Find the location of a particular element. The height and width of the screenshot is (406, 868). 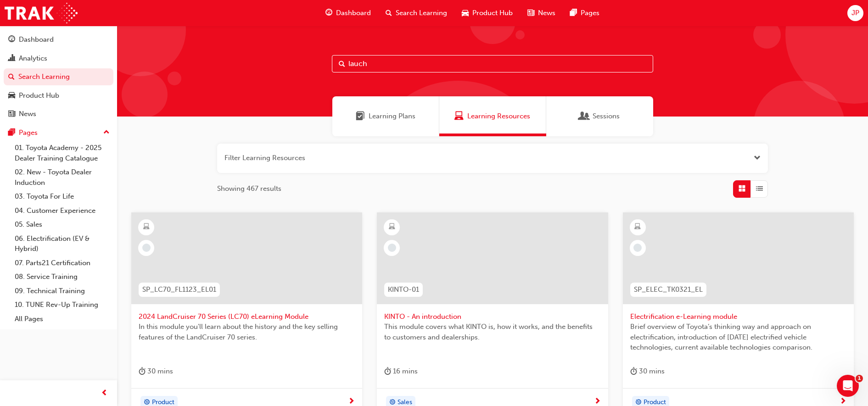

div: Pages is located at coordinates (28, 133).